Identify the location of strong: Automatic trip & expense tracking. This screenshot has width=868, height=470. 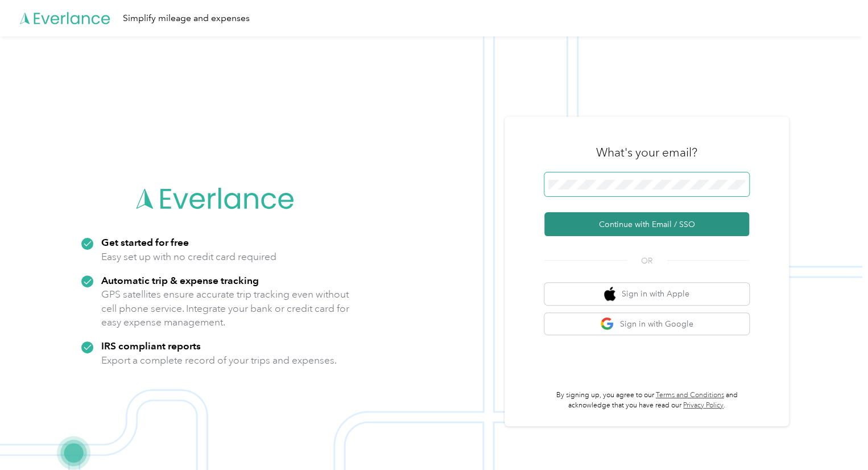
(179, 280).